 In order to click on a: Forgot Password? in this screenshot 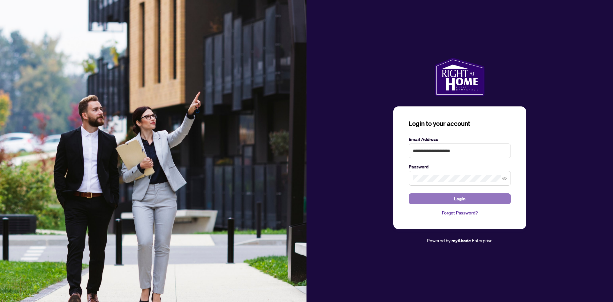, I will do `click(460, 213)`.